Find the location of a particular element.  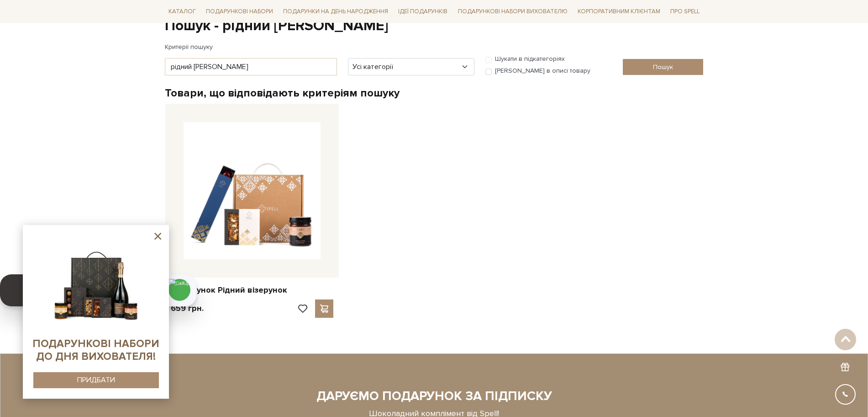

a: Подарункові набори вихователю is located at coordinates (513, 12).